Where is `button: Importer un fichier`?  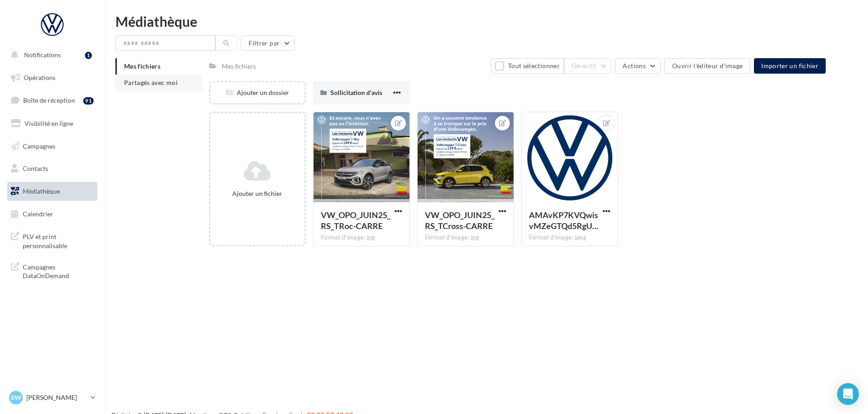 button: Importer un fichier is located at coordinates (790, 66).